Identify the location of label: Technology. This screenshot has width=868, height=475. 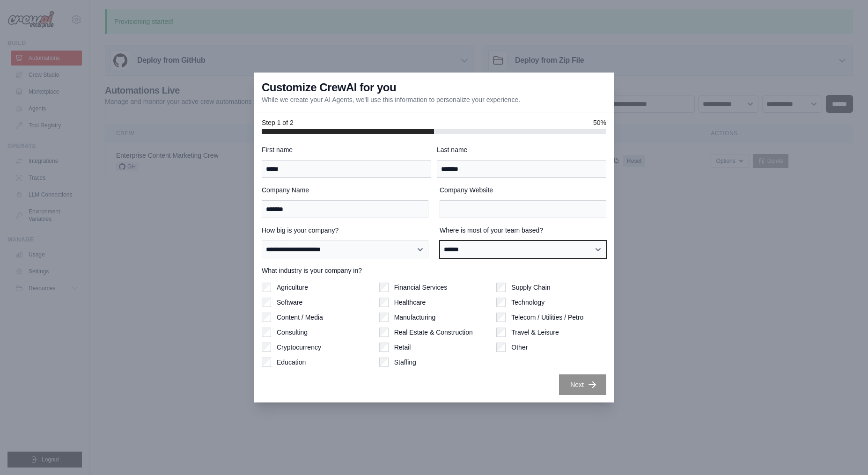
(527, 302).